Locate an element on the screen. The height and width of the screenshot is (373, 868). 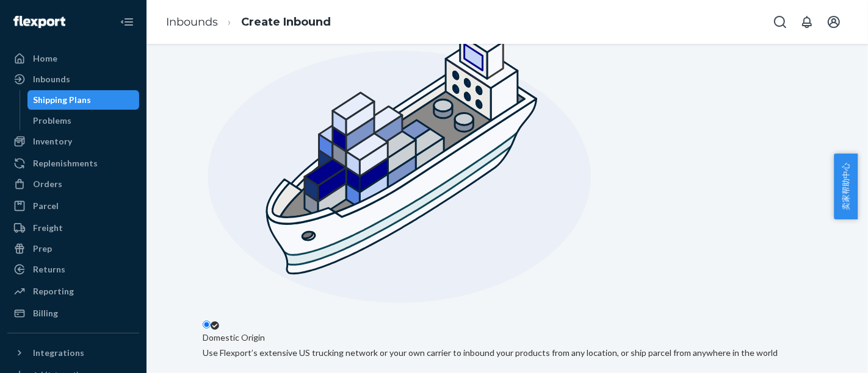
button: Integrations is located at coordinates (73, 353).